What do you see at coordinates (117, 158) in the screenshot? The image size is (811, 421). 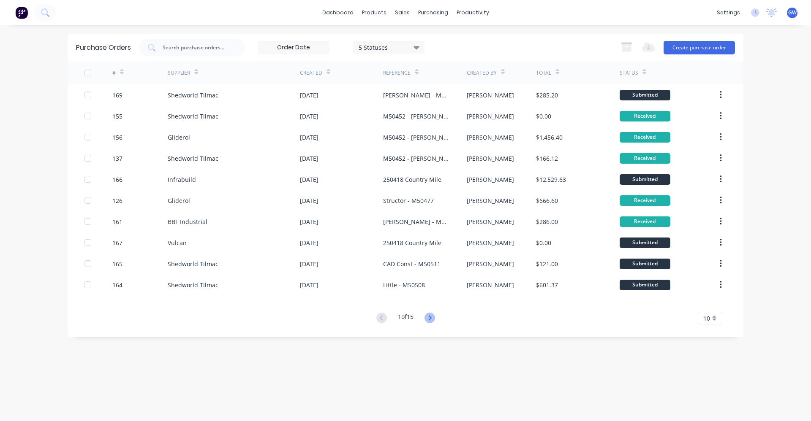 I see `div: 137` at bounding box center [117, 158].